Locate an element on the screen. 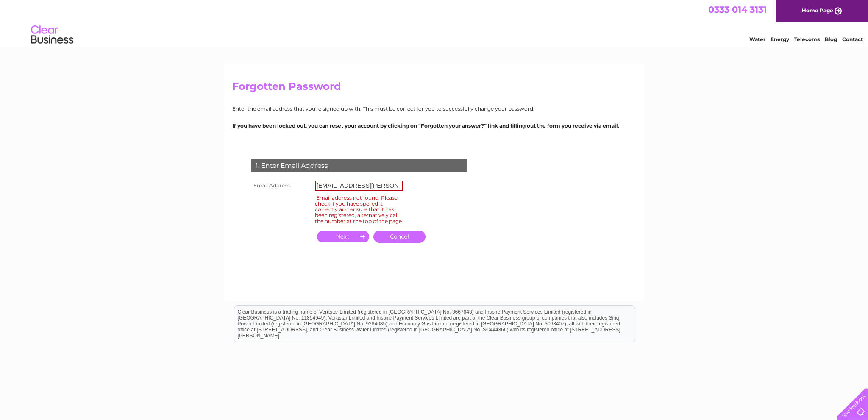 This screenshot has height=420, width=868. a: 0333 014 3131 is located at coordinates (737, 10).